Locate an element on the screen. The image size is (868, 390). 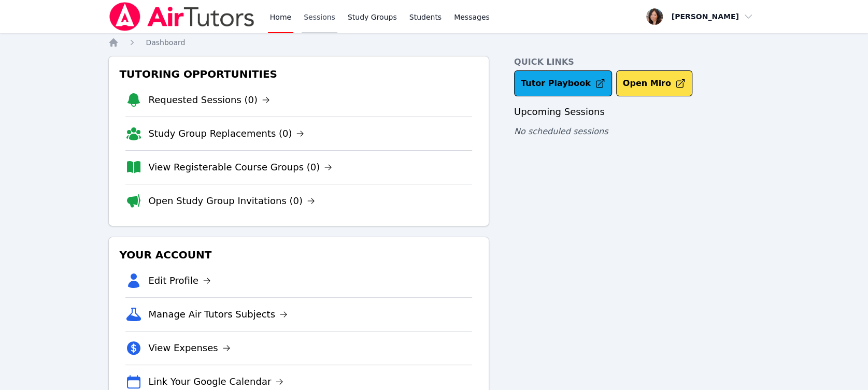
a: Open Study Group Invitations (0) is located at coordinates (231, 201).